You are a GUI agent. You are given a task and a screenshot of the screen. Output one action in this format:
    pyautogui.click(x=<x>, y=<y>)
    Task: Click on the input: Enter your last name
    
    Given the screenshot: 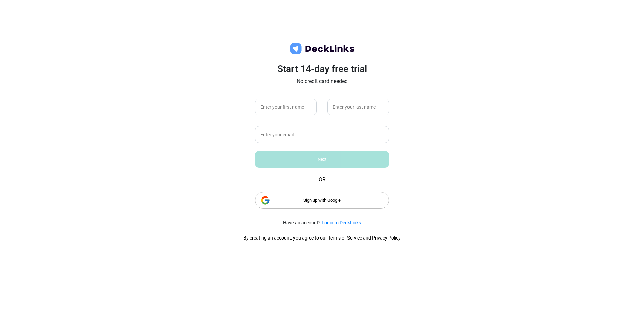 What is the action you would take?
    pyautogui.click(x=358, y=107)
    